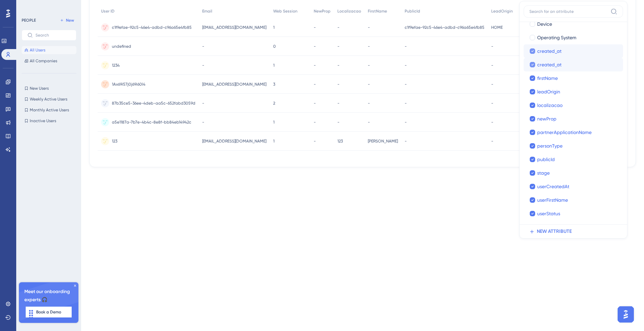 The image size is (644, 331). I want to click on span: 3, so click(274, 85).